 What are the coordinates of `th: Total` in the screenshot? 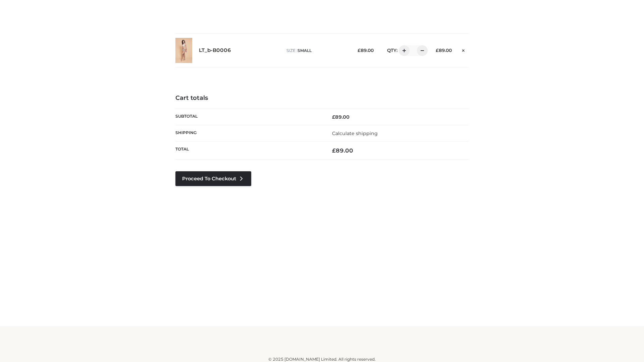 It's located at (249, 150).